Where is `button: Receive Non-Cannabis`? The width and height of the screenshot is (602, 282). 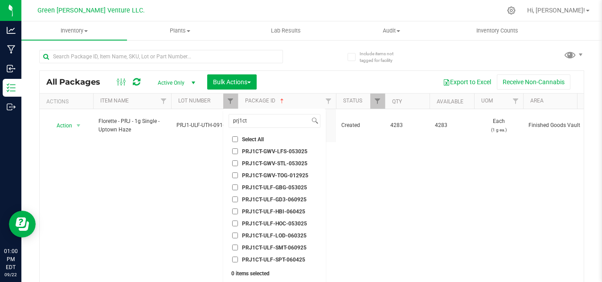
button: Receive Non-Cannabis is located at coordinates (533, 82).